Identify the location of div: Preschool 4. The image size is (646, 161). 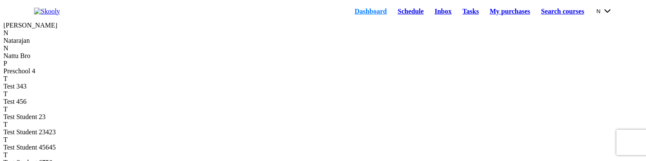
(323, 71).